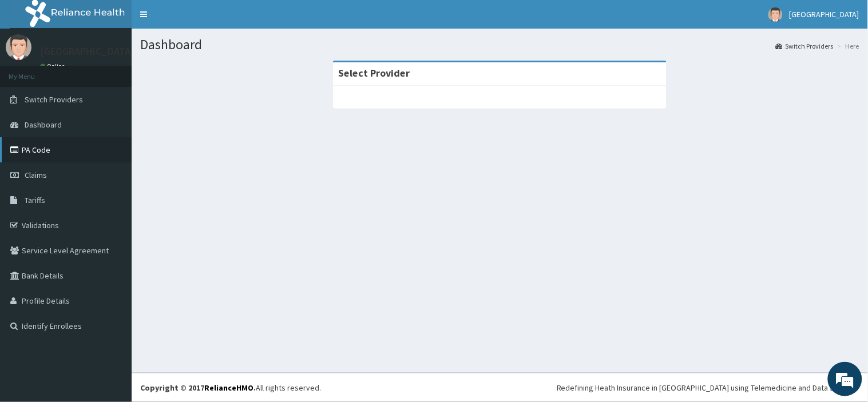  What do you see at coordinates (54, 100) in the screenshot?
I see `span: Switch Providers` at bounding box center [54, 100].